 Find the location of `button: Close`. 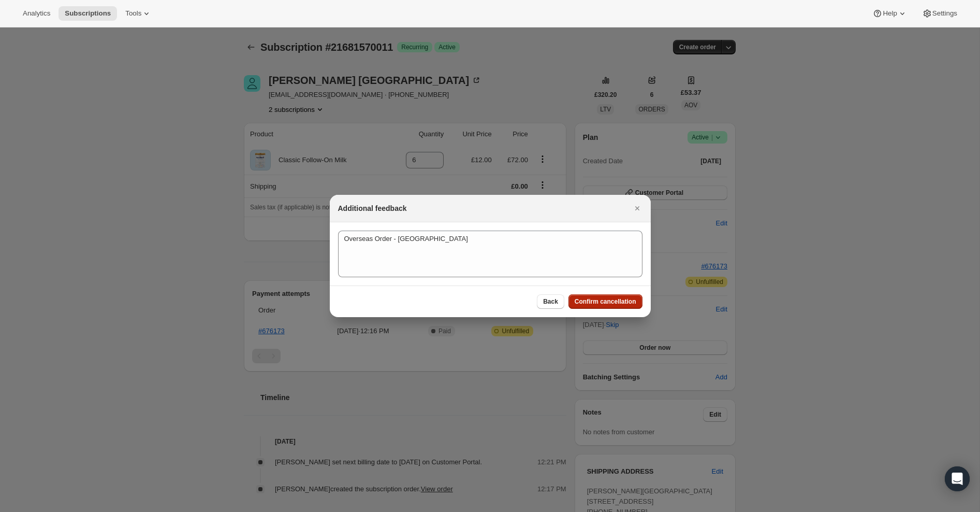

button: Close is located at coordinates (637, 208).